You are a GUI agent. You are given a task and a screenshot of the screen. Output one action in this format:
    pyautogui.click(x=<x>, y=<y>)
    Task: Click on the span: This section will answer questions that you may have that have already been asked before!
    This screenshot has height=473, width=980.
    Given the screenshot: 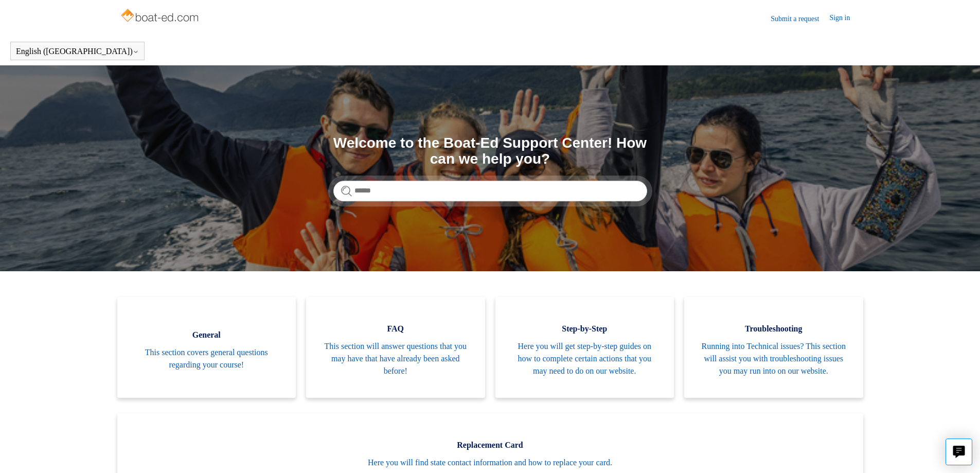 What is the action you would take?
    pyautogui.click(x=395, y=358)
    